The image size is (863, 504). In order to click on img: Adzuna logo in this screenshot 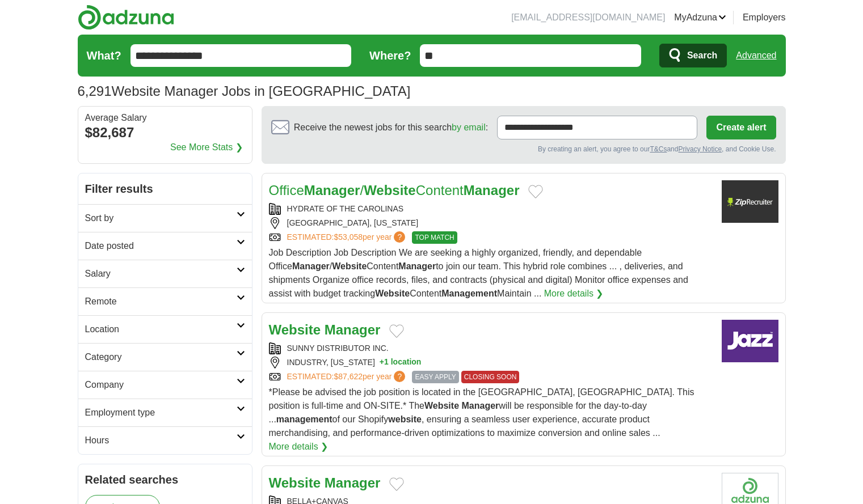, I will do `click(126, 17)`.